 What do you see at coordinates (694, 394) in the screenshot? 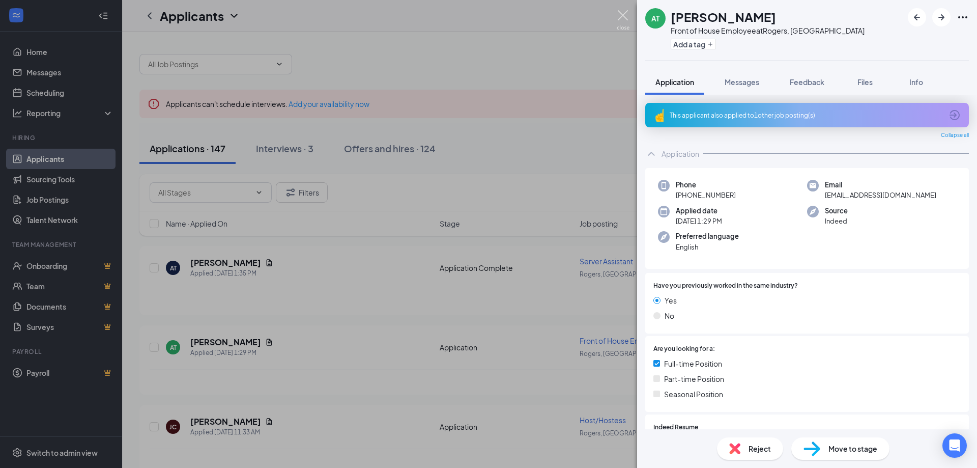
I see `span: Seasonal Position` at bounding box center [694, 394].